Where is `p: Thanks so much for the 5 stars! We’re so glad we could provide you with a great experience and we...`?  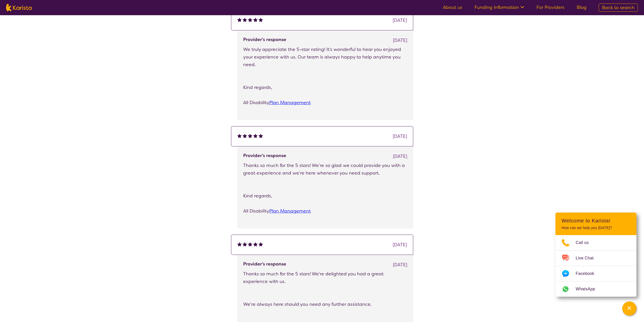
p: Thanks so much for the 5 stars! We’re so glad we could provide you with a great experience and we... is located at coordinates (325, 169).